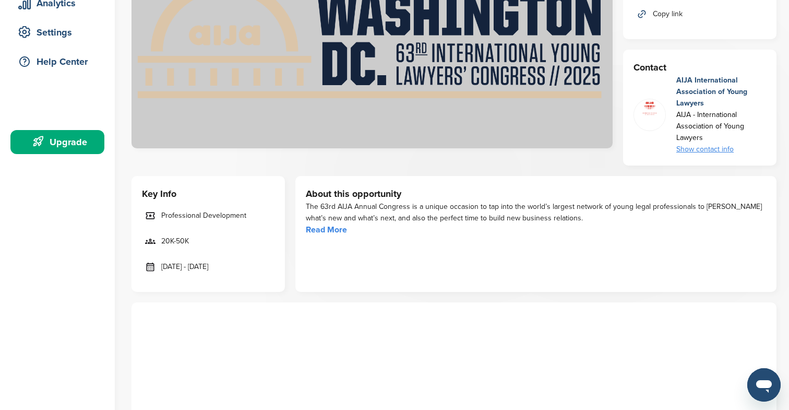 The height and width of the screenshot is (410, 789). I want to click on h3: About this opportunity, so click(536, 194).